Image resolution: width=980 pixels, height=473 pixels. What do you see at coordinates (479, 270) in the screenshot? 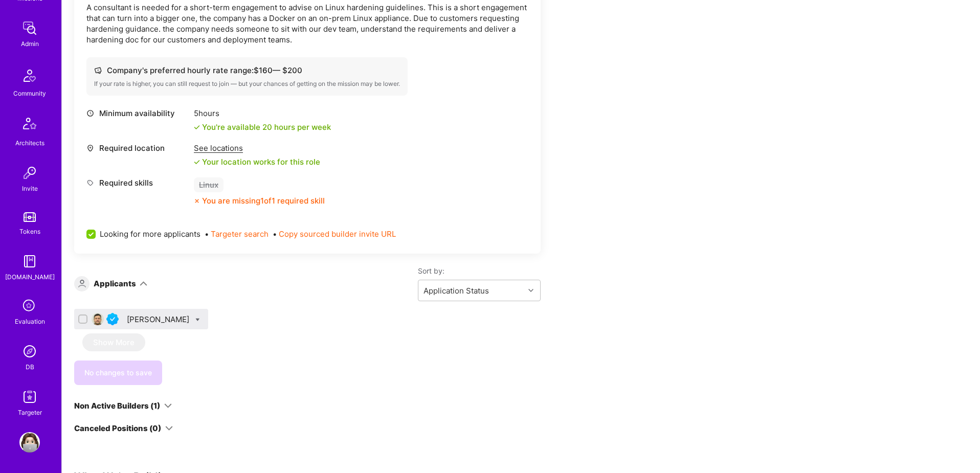
I see `label: Sort by:` at bounding box center [479, 270].